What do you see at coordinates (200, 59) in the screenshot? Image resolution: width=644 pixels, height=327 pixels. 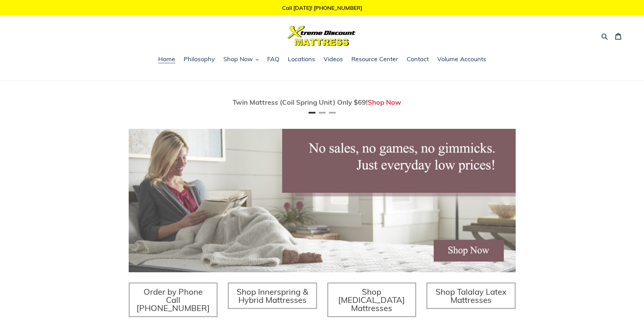 I see `span: Philosophy` at bounding box center [200, 59].